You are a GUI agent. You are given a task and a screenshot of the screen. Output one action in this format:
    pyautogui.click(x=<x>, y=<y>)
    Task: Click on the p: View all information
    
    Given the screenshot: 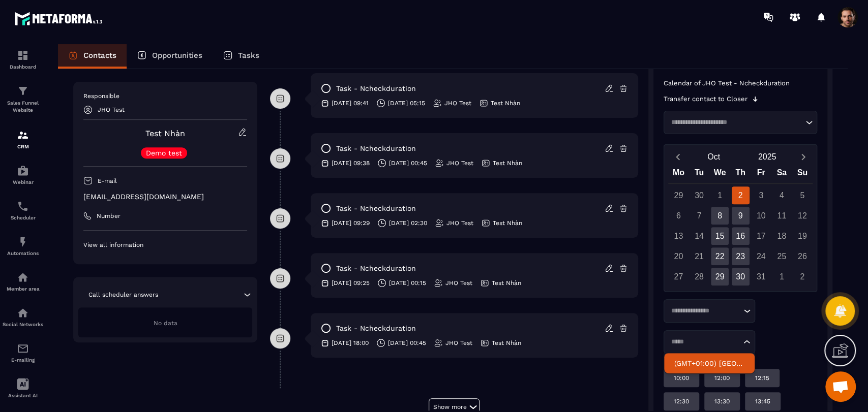 What is the action you would take?
    pyautogui.click(x=165, y=245)
    